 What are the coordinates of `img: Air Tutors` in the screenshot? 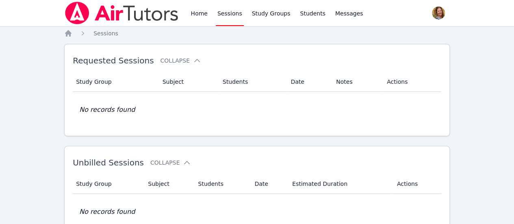 It's located at (121, 13).